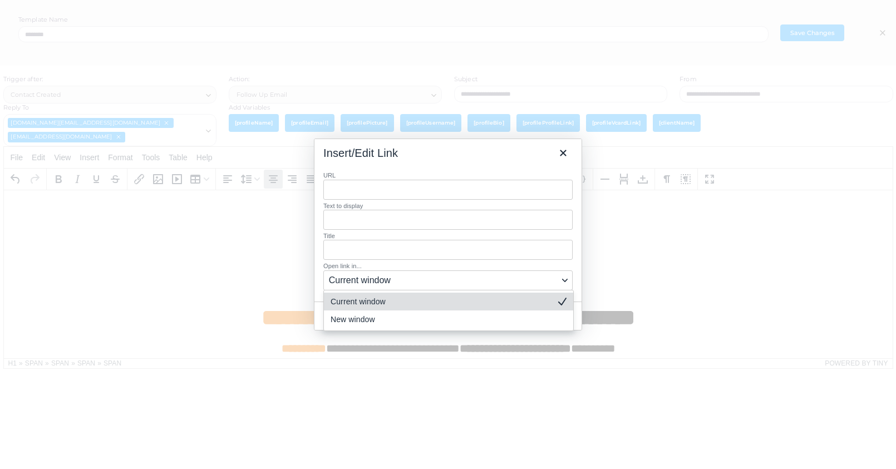 The height and width of the screenshot is (469, 896). What do you see at coordinates (444, 195) in the screenshot?
I see `body: Rich Text Area. Press ALT-0 for help.` at bounding box center [444, 195].